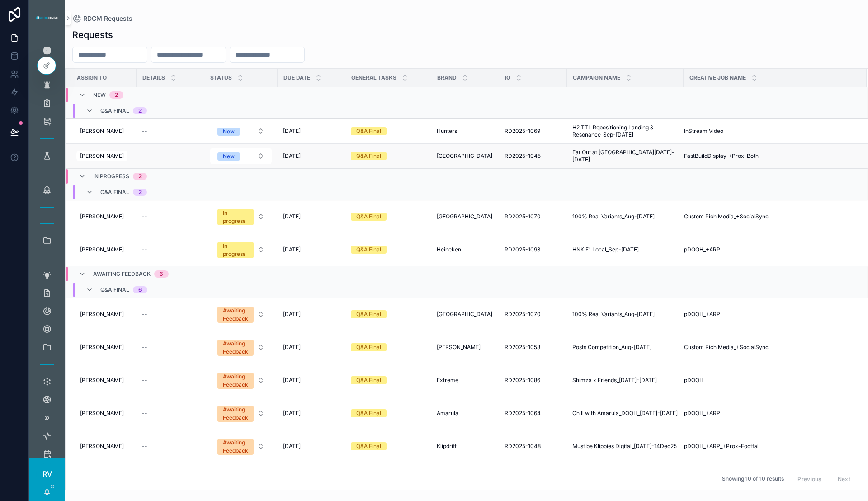 The height and width of the screenshot is (501, 868). Describe the element at coordinates (465, 249) in the screenshot. I see `a: Heineken` at that location.